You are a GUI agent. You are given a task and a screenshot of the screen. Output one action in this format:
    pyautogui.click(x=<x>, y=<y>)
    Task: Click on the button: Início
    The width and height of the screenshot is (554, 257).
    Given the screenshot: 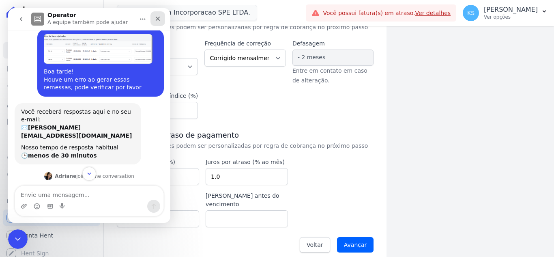 What is the action you would take?
    pyautogui.click(x=135, y=11)
    